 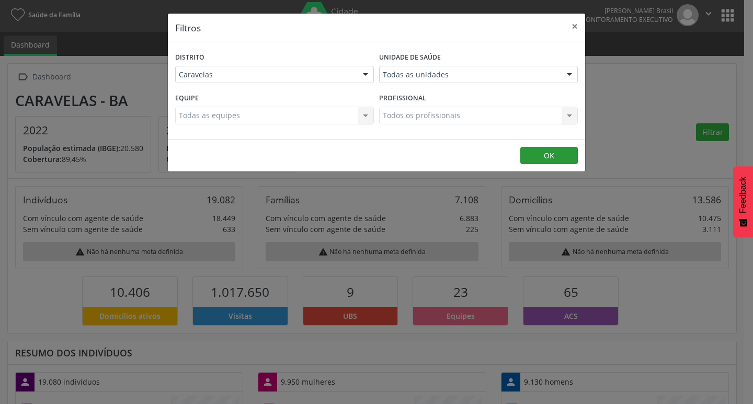 I want to click on label: Equipe, so click(x=187, y=98).